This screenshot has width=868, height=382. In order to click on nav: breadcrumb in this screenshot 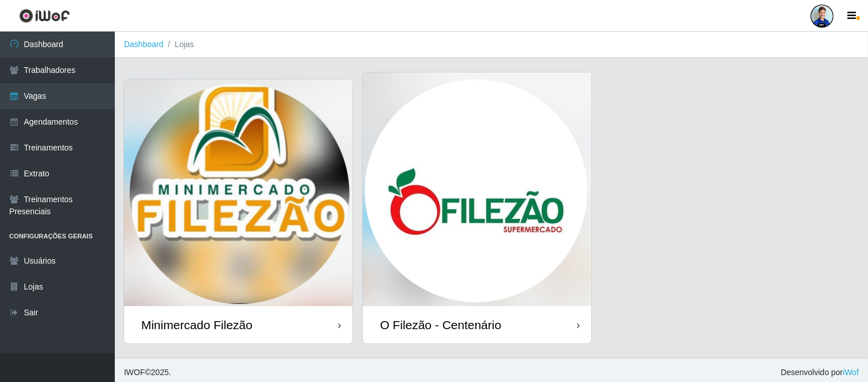, I will do `click(491, 45)`.